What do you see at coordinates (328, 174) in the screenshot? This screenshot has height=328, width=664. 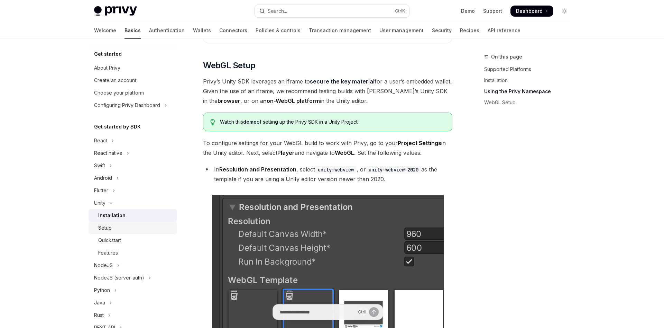 I see `li: In , select , or as the template if you are using a Unity editor version newer than 2020.` at bounding box center [328, 174].